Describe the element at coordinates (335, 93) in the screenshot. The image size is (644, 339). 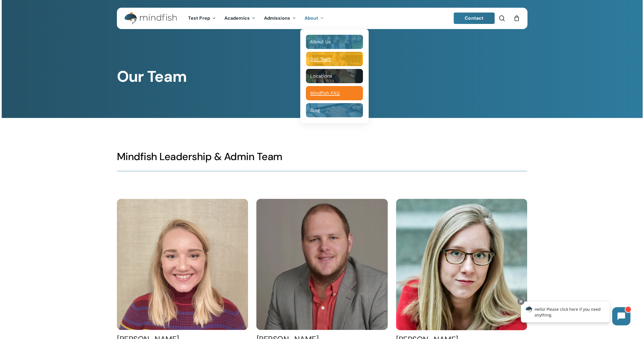
I see `a: Mindfish FAQ` at that location.